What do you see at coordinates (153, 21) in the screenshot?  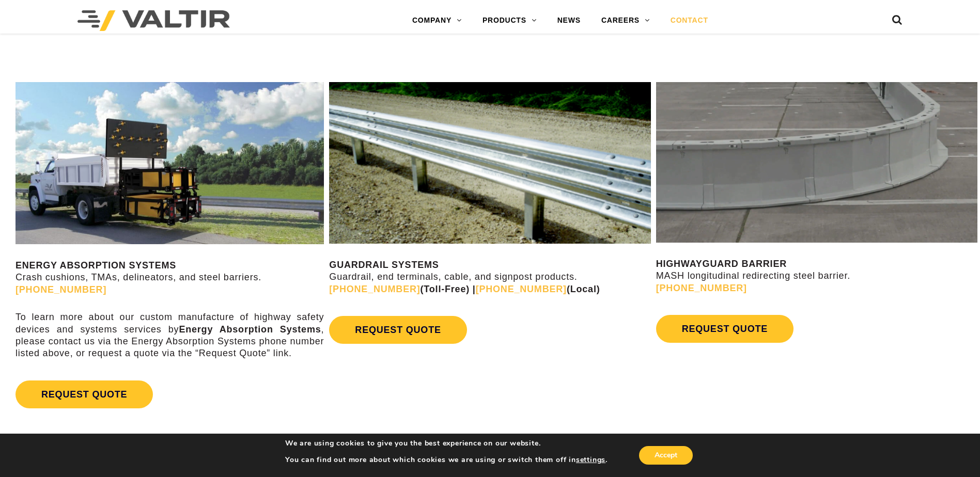 I see `img: Valtir` at bounding box center [153, 21].